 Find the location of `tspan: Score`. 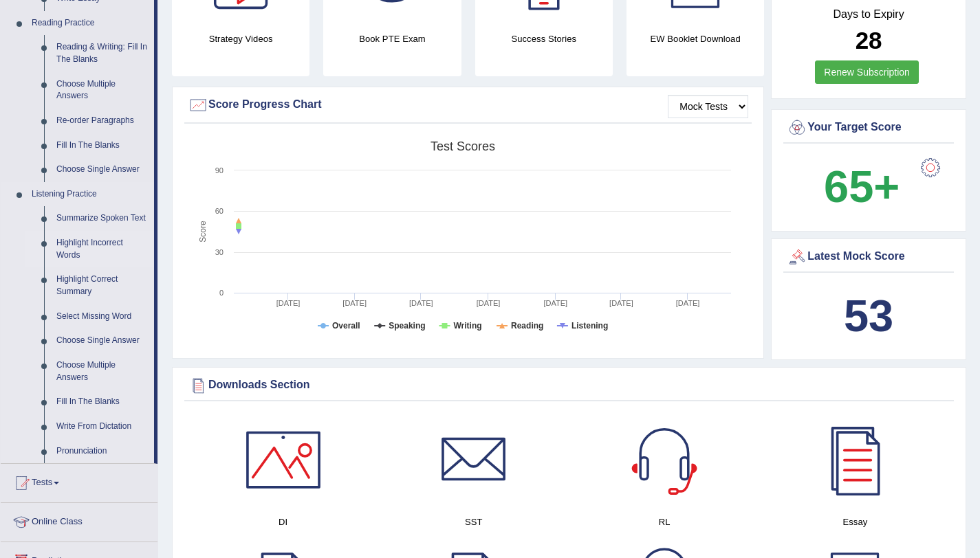

tspan: Score is located at coordinates (203, 231).